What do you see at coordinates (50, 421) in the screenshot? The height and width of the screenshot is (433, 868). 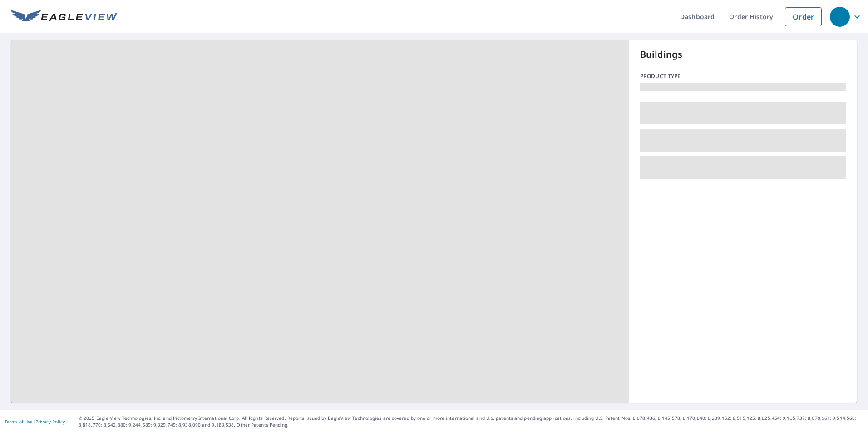 I see `a: Privacy Policy` at bounding box center [50, 421].